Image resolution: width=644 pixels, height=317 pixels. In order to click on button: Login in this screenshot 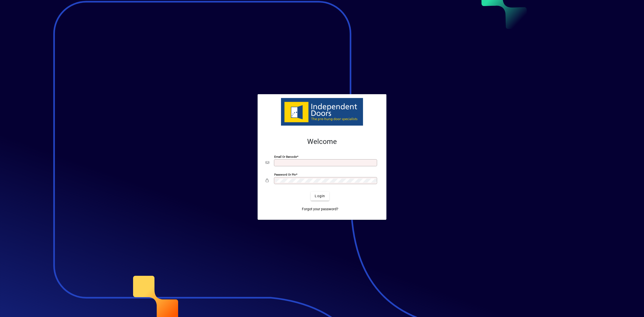, I will do `click(320, 196)`.